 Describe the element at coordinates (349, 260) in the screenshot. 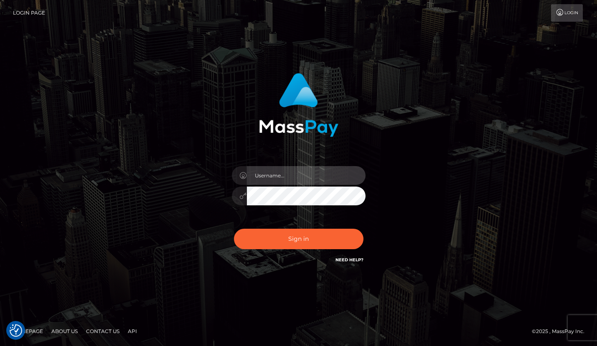

I see `a: Need Help?` at that location.